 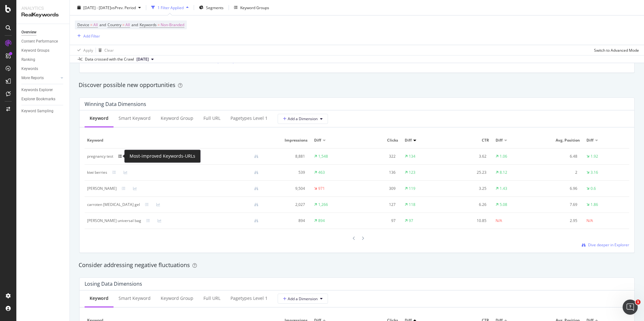 I want to click on span: Keyword, so click(x=175, y=140).